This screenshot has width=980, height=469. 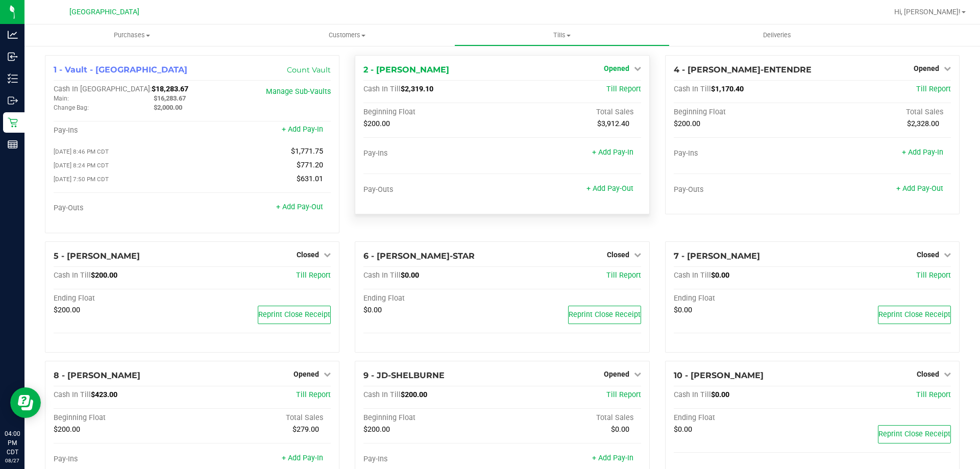 I want to click on span: $18,283.67, so click(x=170, y=89).